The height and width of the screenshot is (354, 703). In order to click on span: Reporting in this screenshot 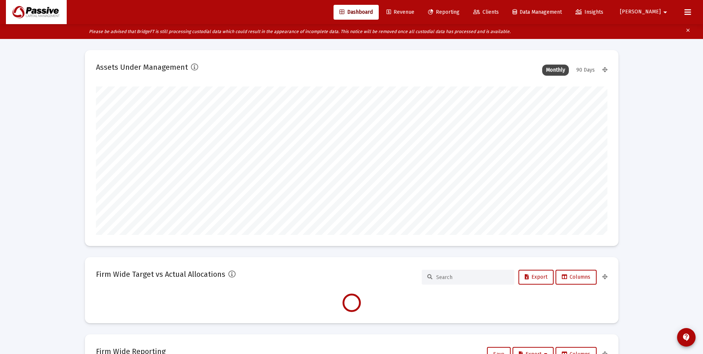, I will do `click(444, 12)`.